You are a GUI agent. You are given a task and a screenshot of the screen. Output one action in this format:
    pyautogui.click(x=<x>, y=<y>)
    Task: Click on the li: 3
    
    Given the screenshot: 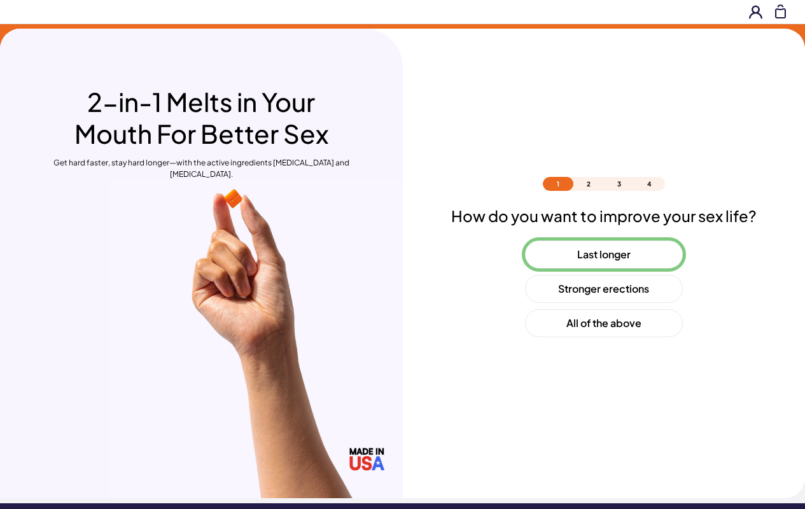 What is the action you would take?
    pyautogui.click(x=619, y=184)
    